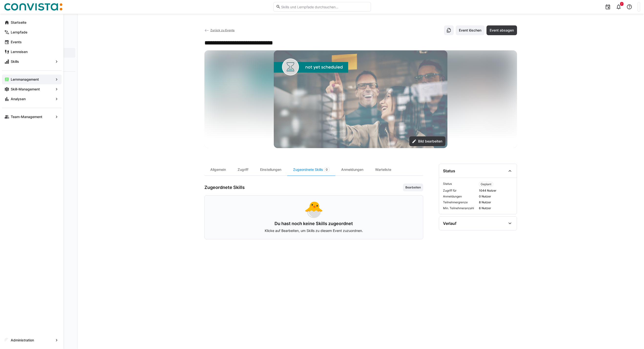  What do you see at coordinates (222, 30) in the screenshot?
I see `span: Zurück zu Events` at bounding box center [222, 30].